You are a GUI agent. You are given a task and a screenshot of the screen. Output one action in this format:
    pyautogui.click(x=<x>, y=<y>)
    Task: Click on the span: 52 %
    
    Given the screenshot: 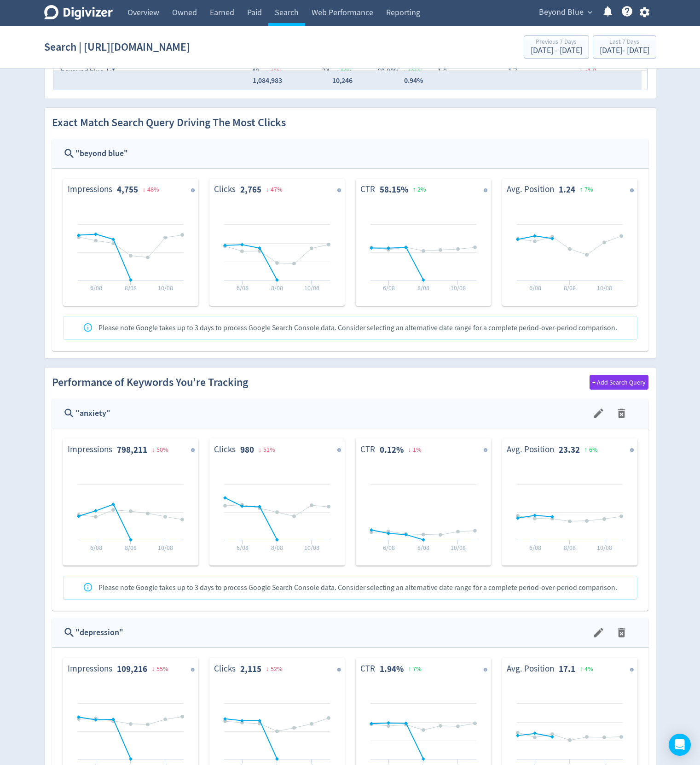 What is the action you would take?
    pyautogui.click(x=277, y=669)
    